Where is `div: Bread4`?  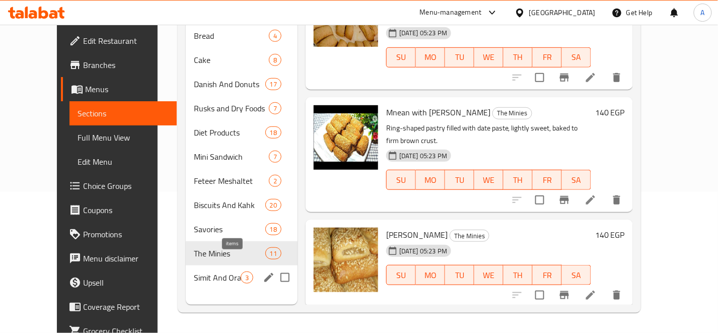
div: Bread4 is located at coordinates (242, 36).